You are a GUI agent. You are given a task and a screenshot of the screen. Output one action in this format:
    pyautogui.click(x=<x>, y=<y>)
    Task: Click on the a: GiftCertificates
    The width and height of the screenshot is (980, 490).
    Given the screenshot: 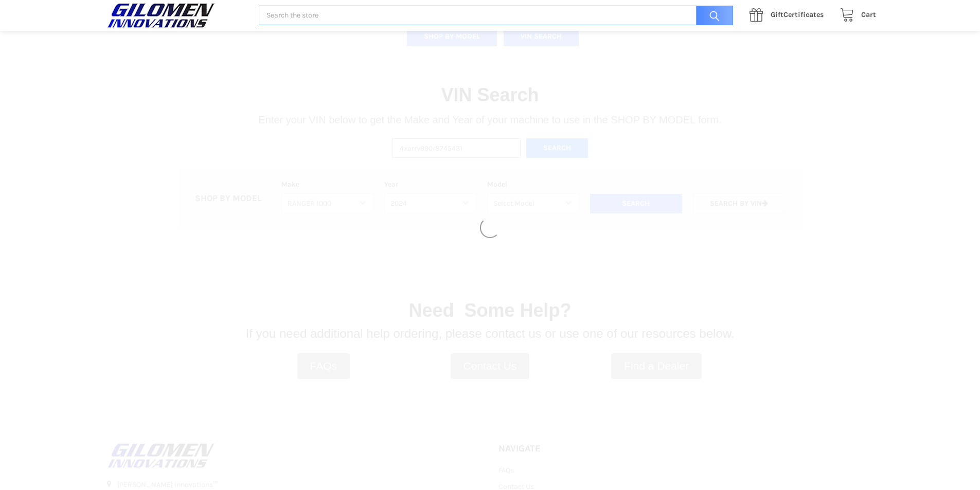 What is the action you would take?
    pyautogui.click(x=789, y=15)
    